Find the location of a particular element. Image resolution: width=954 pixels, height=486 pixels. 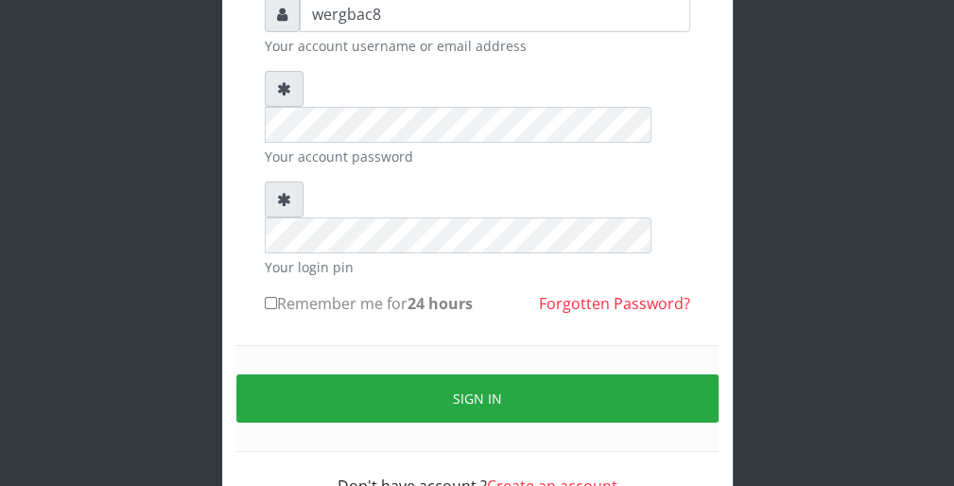

label: Remember me for is located at coordinates (369, 304).